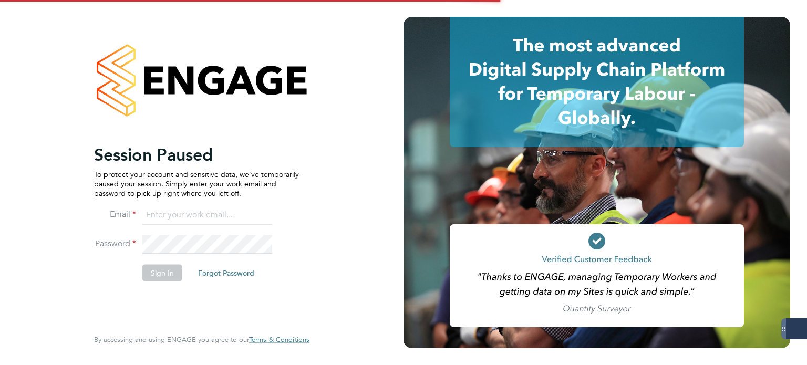 This screenshot has width=807, height=365. I want to click on label: Password, so click(115, 243).